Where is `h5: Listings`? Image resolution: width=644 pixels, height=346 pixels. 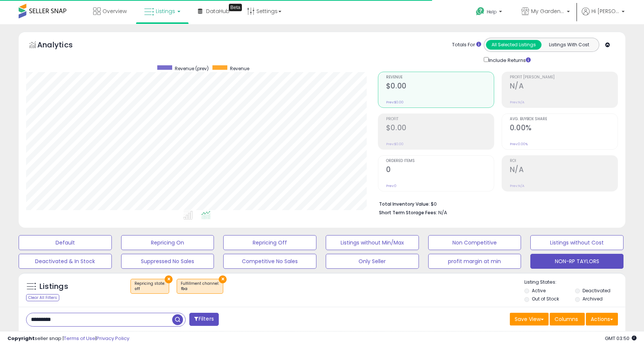
h5: Listings is located at coordinates (54, 286).